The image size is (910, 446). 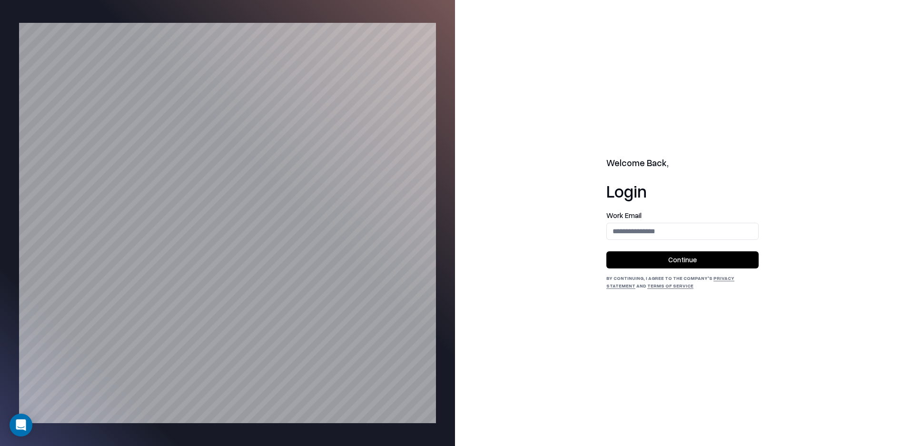 I want to click on h2: Welcome Back,, so click(x=682, y=163).